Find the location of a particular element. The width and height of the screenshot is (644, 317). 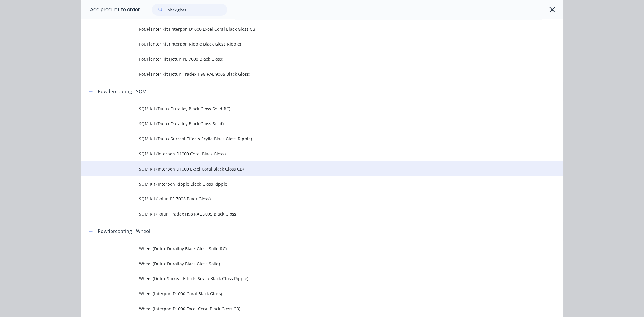

span: Pot/Planter Kit (Interpon D1000 Excel Coral Black Gloss CB) is located at coordinates (309, 29).